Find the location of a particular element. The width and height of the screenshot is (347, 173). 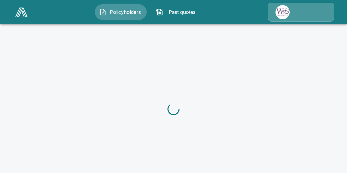

button: Past quotes IconPast quotes is located at coordinates (178, 12).